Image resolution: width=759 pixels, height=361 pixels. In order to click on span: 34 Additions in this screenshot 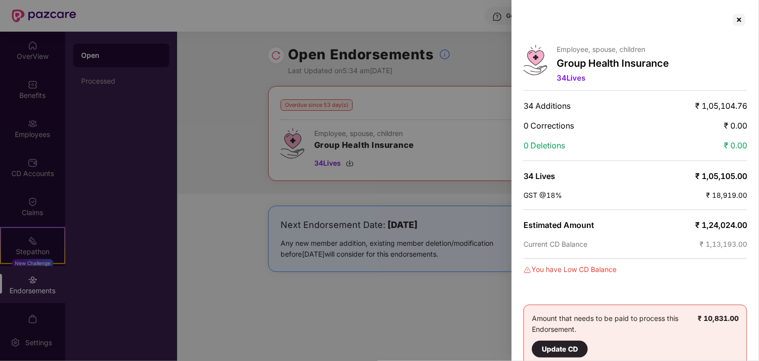, I will do `click(546, 106)`.